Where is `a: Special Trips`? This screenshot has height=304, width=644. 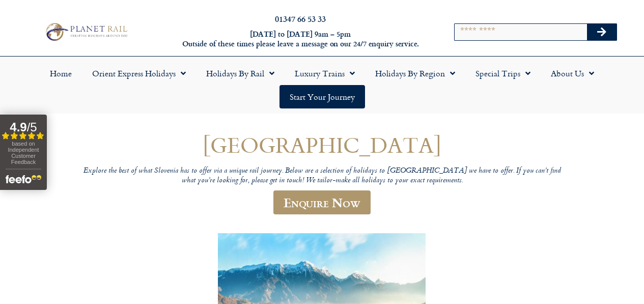 a: Special Trips is located at coordinates (503, 73).